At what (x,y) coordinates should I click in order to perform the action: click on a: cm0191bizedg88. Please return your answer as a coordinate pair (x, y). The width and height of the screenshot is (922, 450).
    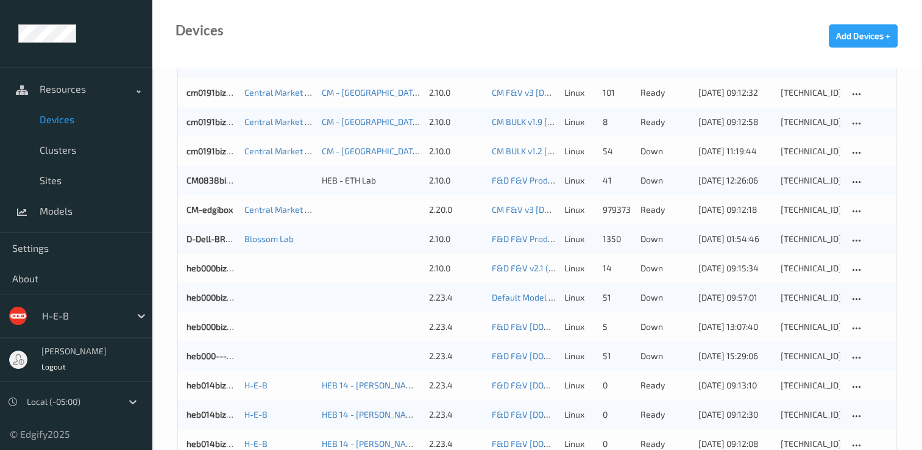
    Looking at the image, I should click on (219, 150).